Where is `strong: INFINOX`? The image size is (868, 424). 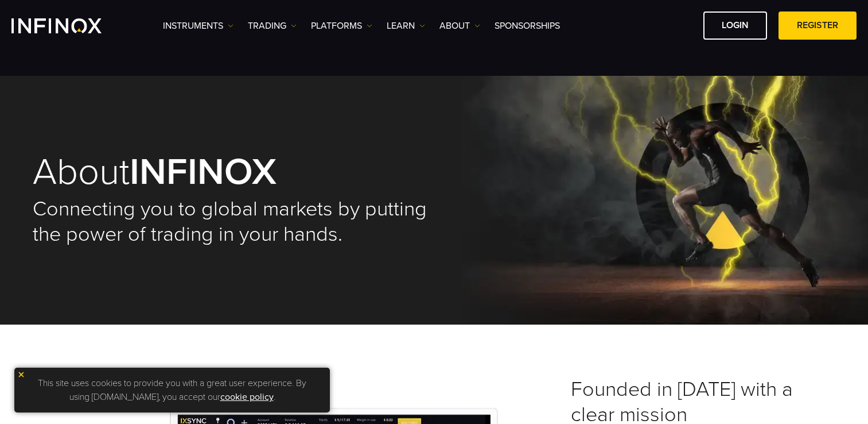 strong: INFINOX is located at coordinates (203, 172).